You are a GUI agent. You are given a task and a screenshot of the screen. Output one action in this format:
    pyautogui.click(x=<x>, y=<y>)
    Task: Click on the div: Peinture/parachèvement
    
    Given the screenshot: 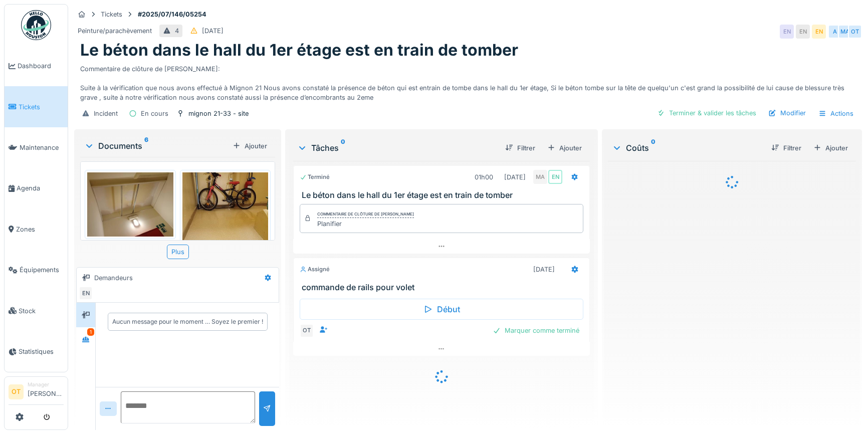 What is the action you would take?
    pyautogui.click(x=115, y=31)
    